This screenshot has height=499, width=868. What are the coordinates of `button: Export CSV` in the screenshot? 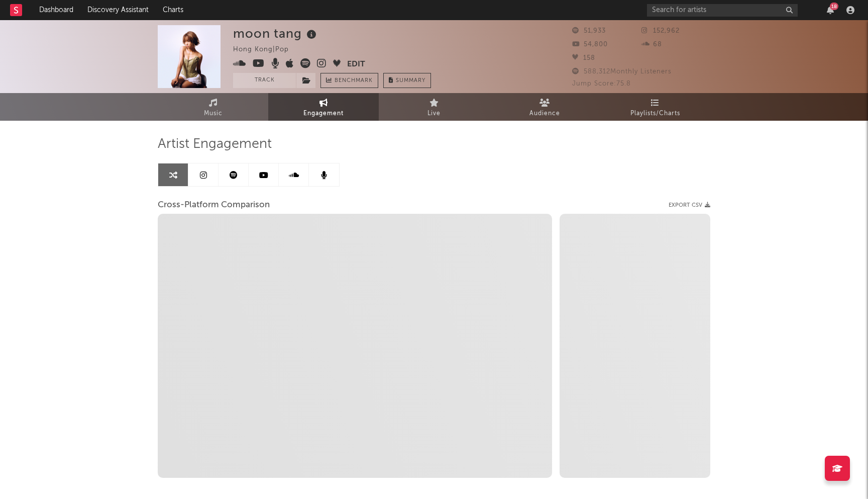 It's located at (689, 205).